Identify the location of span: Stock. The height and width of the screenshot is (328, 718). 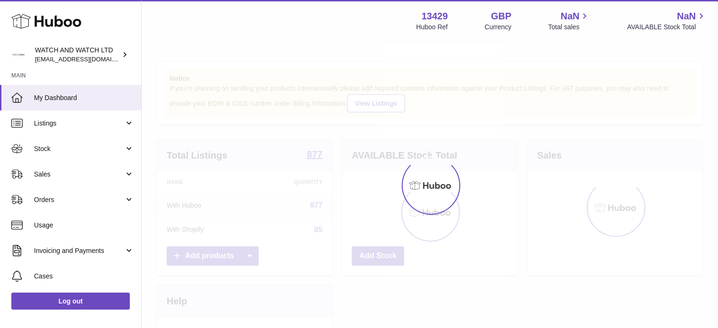
(79, 149).